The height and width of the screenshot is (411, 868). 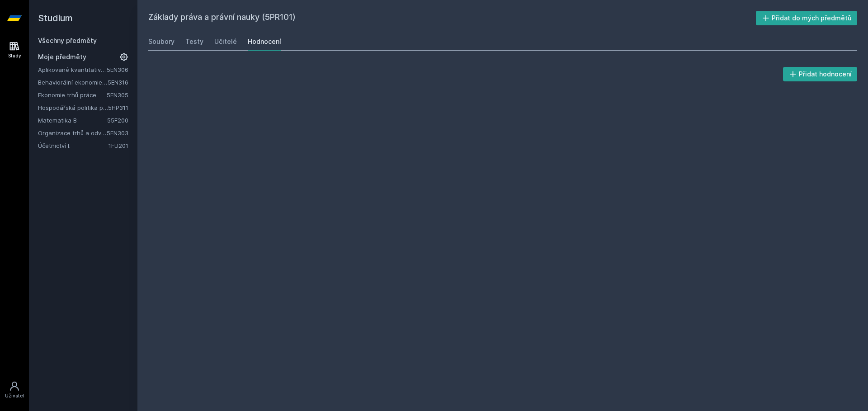 What do you see at coordinates (820, 74) in the screenshot?
I see `button: Přidat hodnocení` at bounding box center [820, 74].